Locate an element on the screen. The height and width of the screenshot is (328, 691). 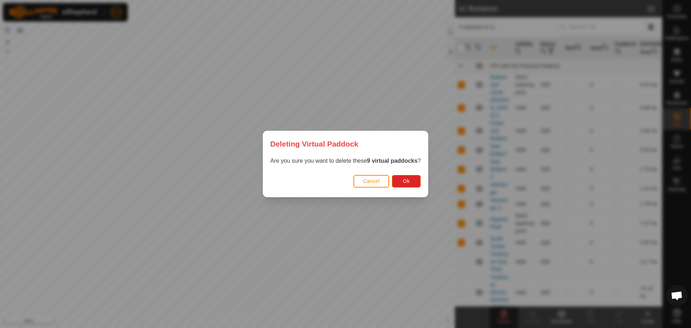
button: Ok is located at coordinates (406, 181).